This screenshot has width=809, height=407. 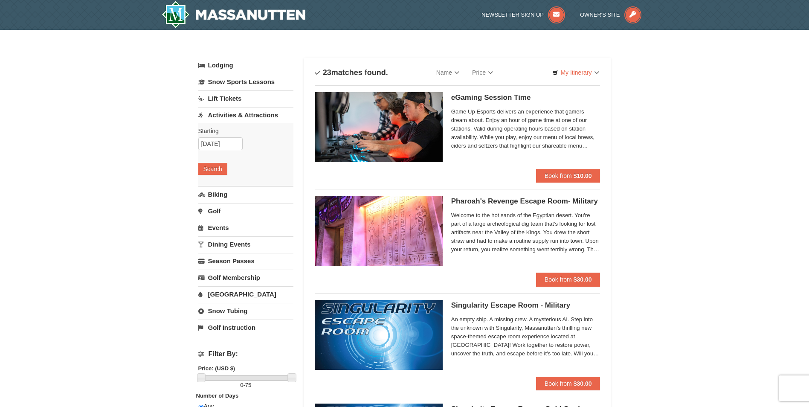 I want to click on span: 0, so click(x=242, y=385).